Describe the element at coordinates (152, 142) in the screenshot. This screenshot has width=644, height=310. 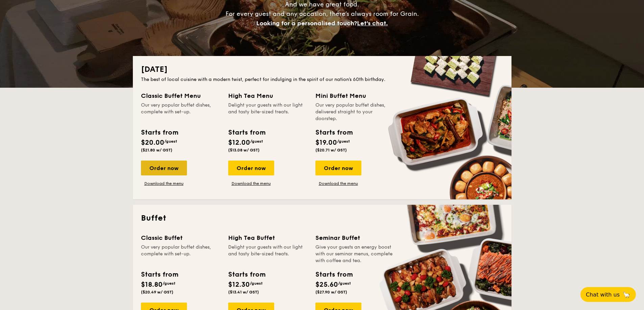
I see `span: $20.00` at that location.